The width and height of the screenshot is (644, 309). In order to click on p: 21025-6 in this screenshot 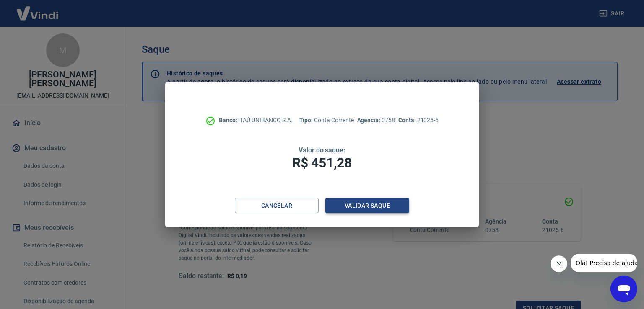, I will do `click(418, 120)`.